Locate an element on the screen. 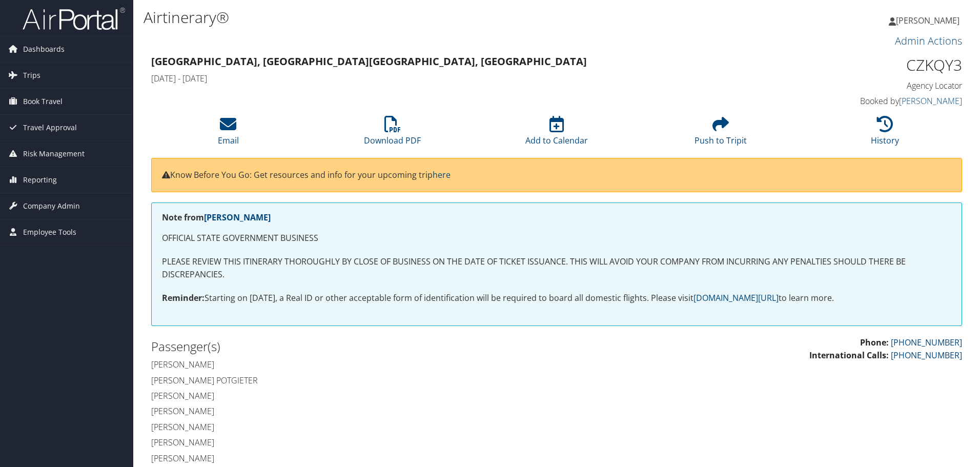 The width and height of the screenshot is (980, 467). h2: Passenger(s) is located at coordinates (350, 346).